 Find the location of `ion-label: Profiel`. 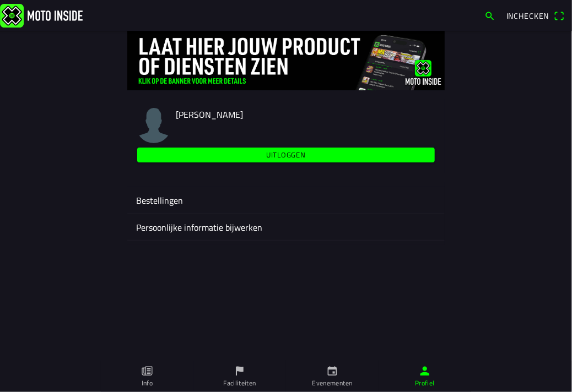

ion-label: Profiel is located at coordinates (425, 383).